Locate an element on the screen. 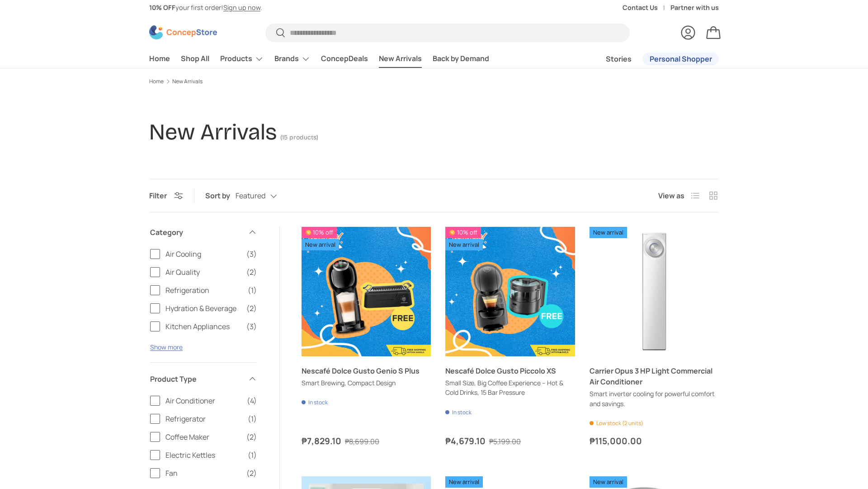 Image resolution: width=868 pixels, height=489 pixels. button: Show more is located at coordinates (166, 346).